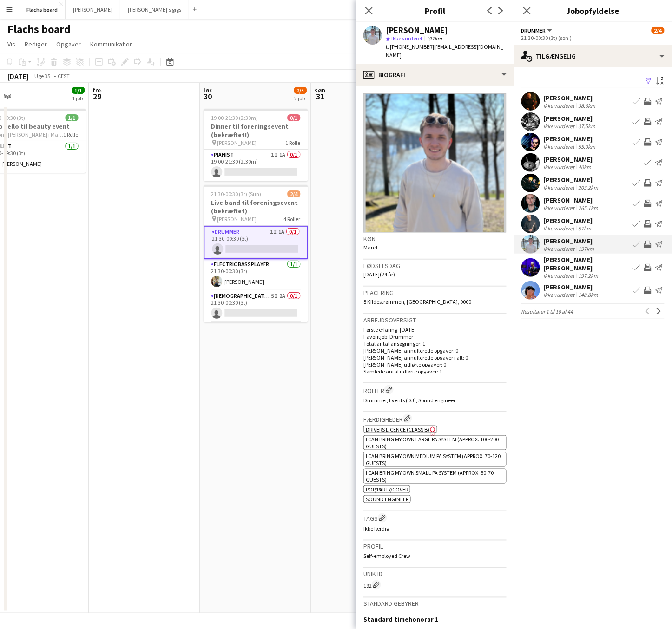 The image size is (672, 629). Describe the element at coordinates (435, 529) in the screenshot. I see `p: Ikke færdig` at that location.